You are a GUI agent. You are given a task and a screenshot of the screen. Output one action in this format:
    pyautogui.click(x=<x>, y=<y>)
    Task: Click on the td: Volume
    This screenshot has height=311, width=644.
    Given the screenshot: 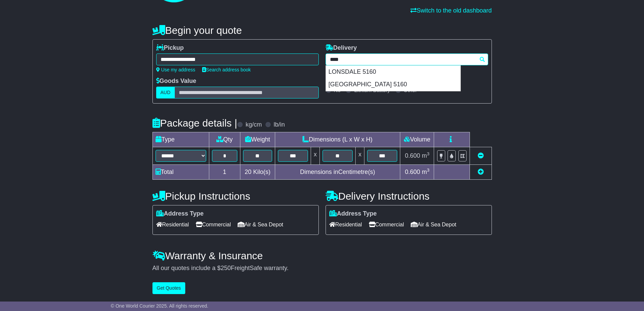 What is the action you would take?
    pyautogui.click(x=417, y=140)
    